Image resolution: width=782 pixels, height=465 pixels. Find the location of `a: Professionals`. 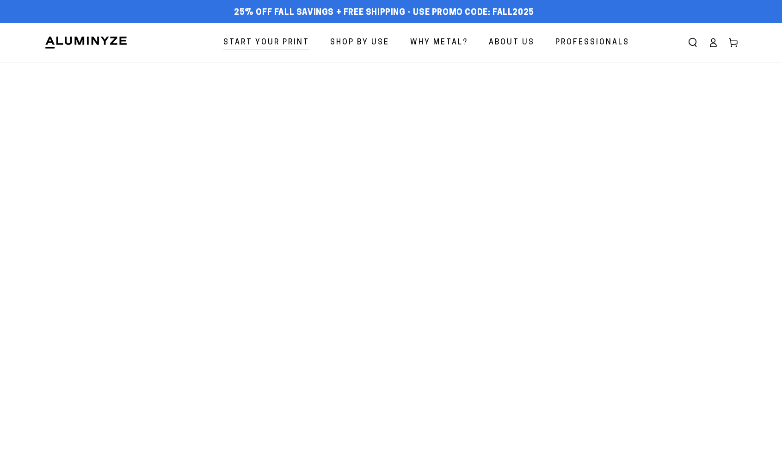

a: Professionals is located at coordinates (593, 43).